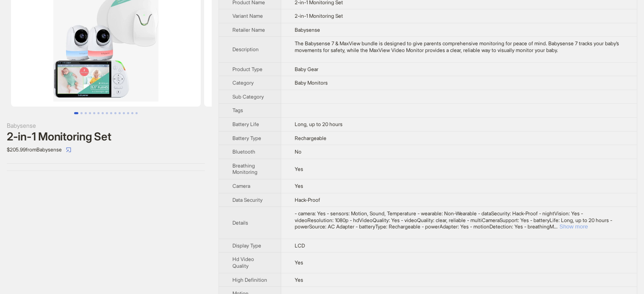  I want to click on span: Retailer Name, so click(249, 30).